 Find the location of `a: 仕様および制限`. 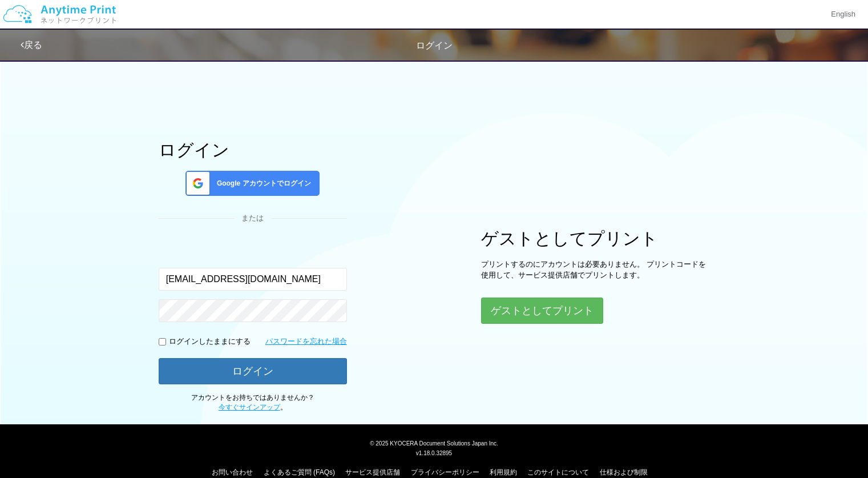

a: 仕様および制限 is located at coordinates (624, 472).